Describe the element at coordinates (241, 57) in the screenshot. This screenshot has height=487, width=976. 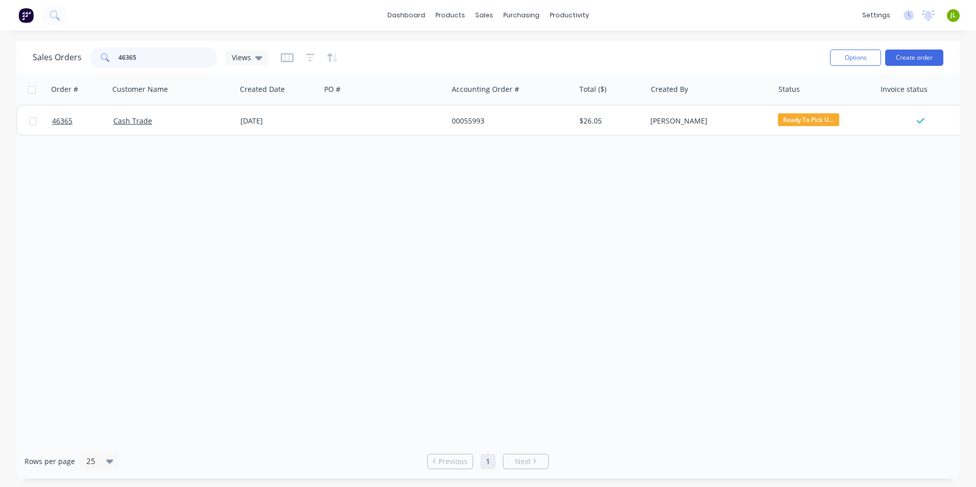
I see `span: Views` at that location.